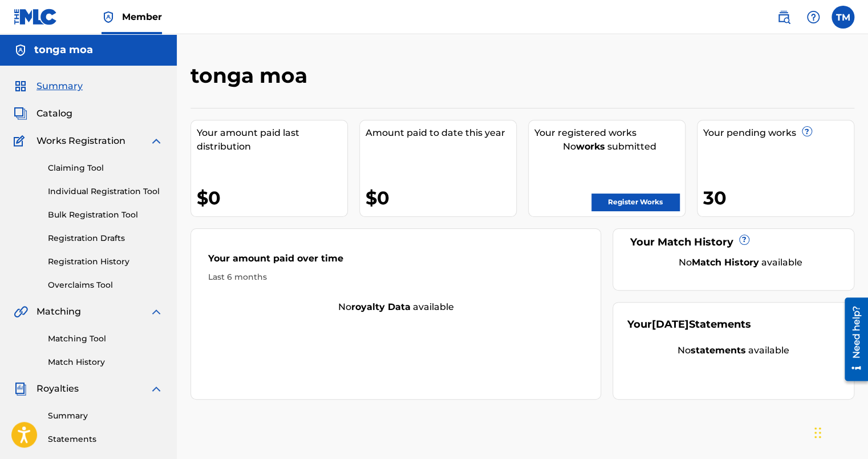 Image resolution: width=868 pixels, height=459 pixels. I want to click on div: Your amount paid last distribution, so click(272, 140).